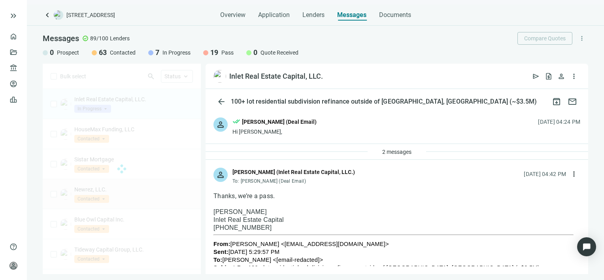 The width and height of the screenshot is (604, 280). Describe the element at coordinates (233, 15) in the screenshot. I see `span: Overview` at that location.